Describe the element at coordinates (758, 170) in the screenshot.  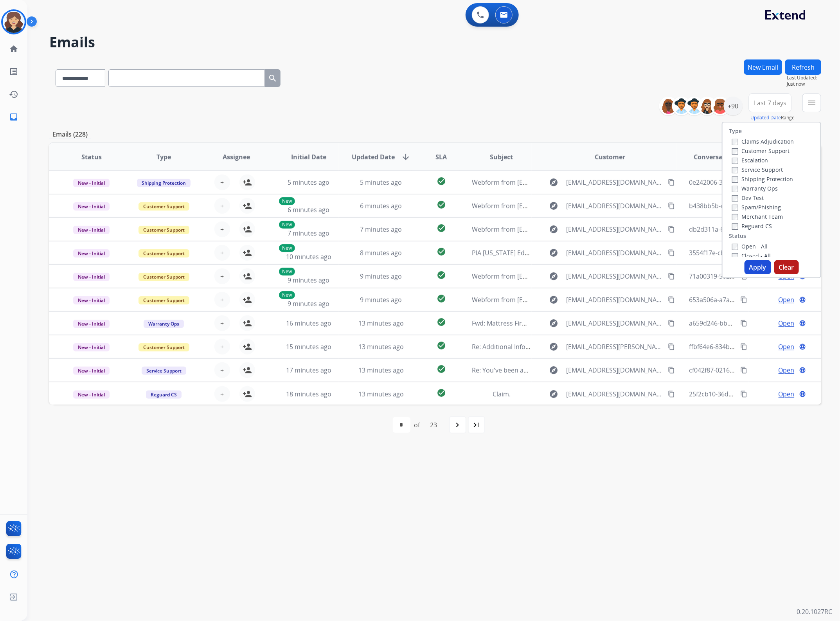
I see `label: Service Support` at that location.